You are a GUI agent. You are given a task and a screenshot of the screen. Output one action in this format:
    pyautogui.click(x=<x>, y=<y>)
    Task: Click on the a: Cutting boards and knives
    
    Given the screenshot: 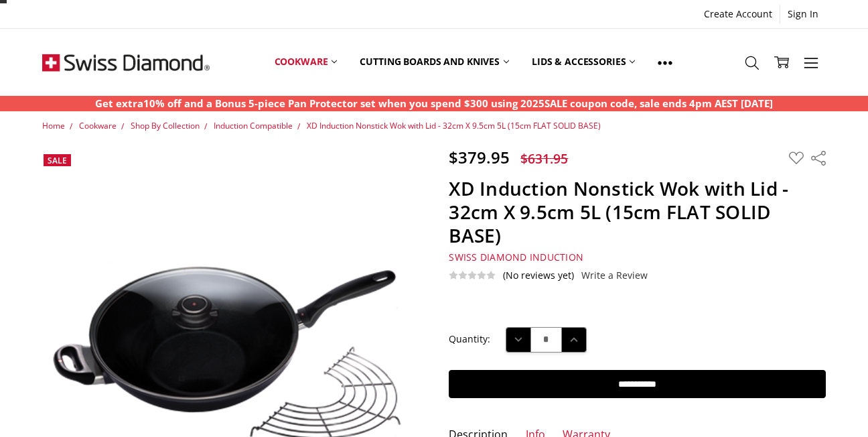 What is the action you would take?
    pyautogui.click(x=434, y=62)
    